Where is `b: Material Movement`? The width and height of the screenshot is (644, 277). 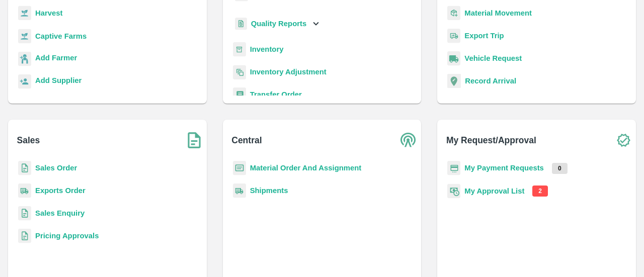
b: Material Movement is located at coordinates (498, 13).